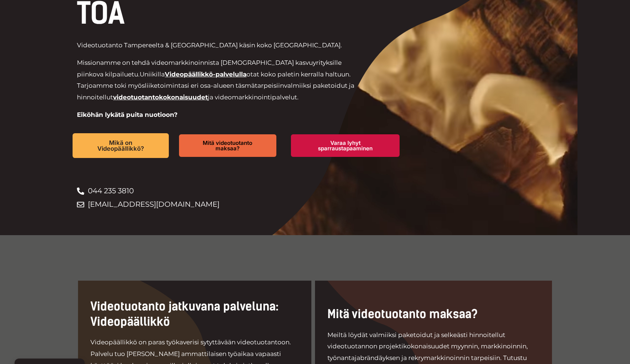 This screenshot has height=364, width=630. I want to click on a: Videopäällikkö-palvelulla, so click(206, 74).